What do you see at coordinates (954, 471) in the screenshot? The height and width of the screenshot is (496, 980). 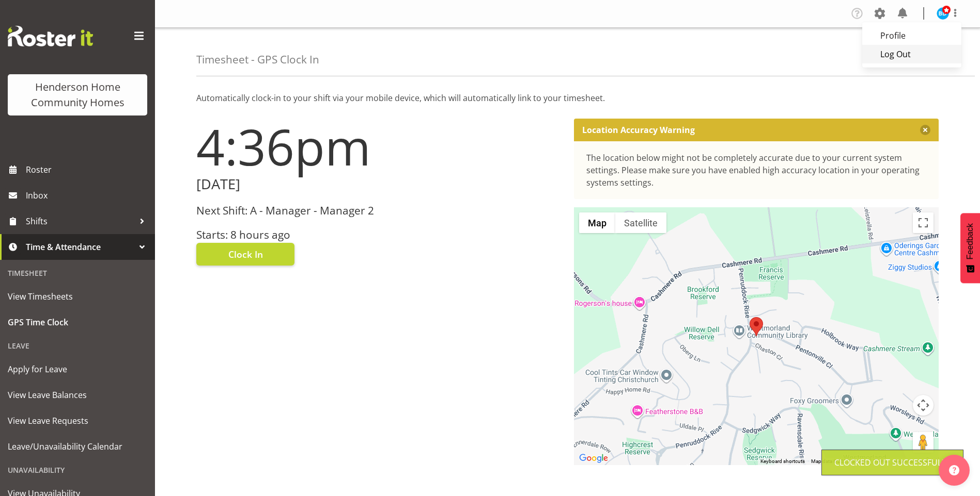 I see `img: help-xxl-2.png` at bounding box center [954, 471].